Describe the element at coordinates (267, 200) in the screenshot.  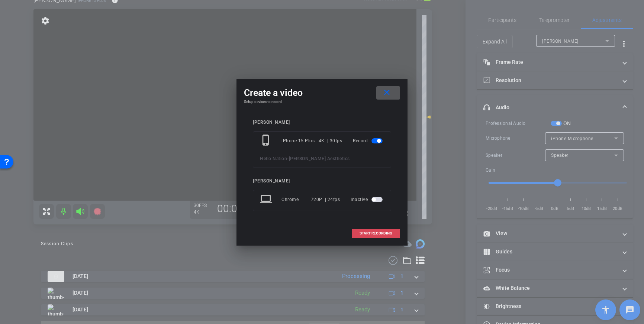
I see `mat-icon: laptop` at that location.